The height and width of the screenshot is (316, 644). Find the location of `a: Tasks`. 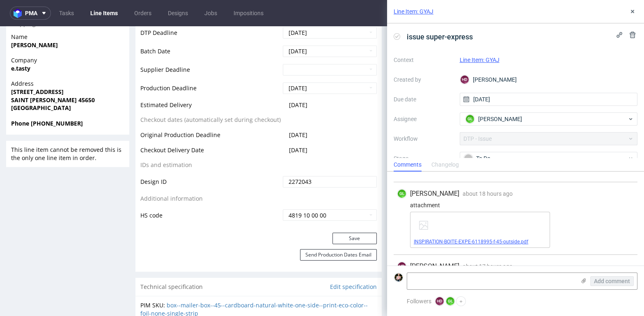

a: Tasks is located at coordinates (66, 13).